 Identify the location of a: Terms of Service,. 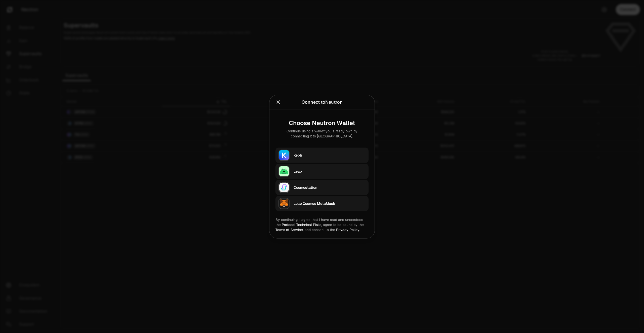
(289, 229).